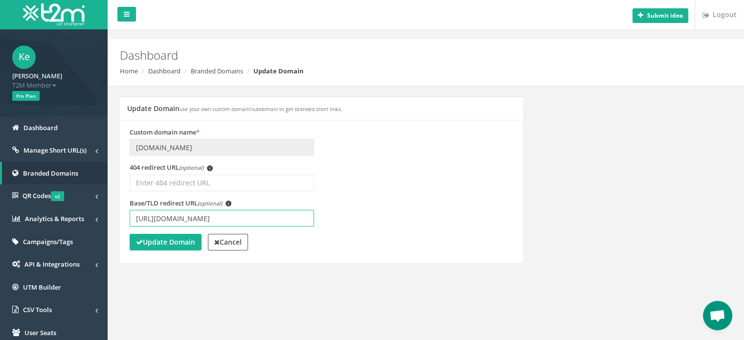 The height and width of the screenshot is (340, 744). Describe the element at coordinates (180, 203) in the screenshot. I see `label: Base/TLD redirect URL` at that location.